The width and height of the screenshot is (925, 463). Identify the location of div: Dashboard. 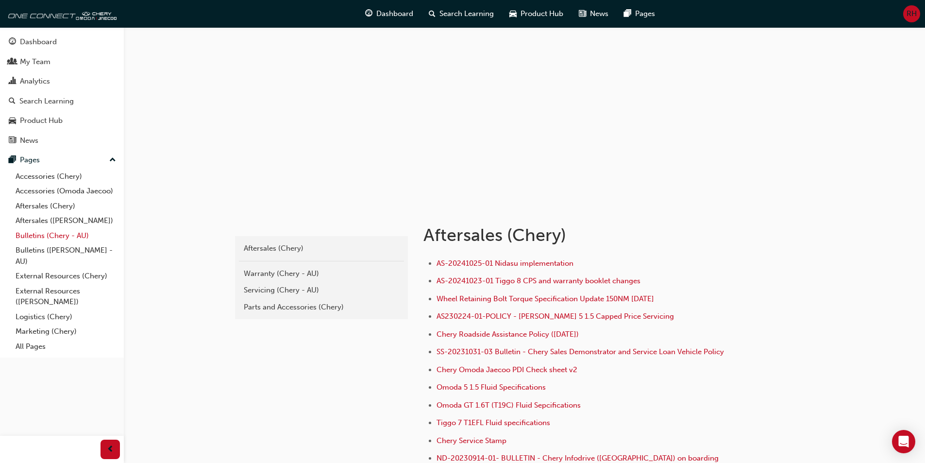
(38, 42).